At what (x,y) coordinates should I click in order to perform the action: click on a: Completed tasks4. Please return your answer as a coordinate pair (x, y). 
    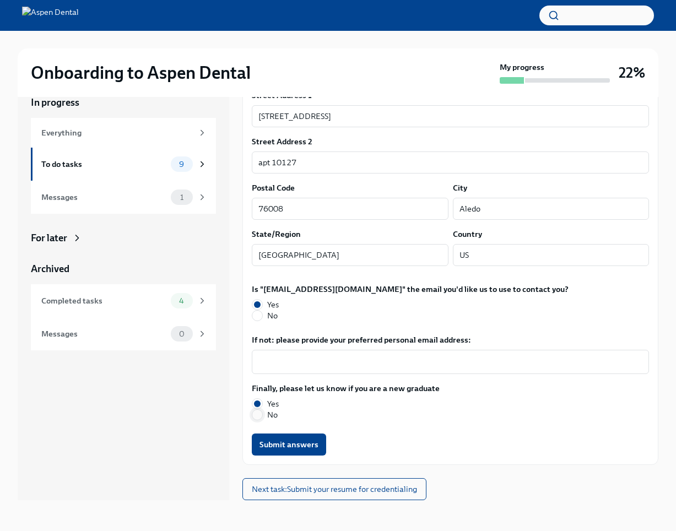
    Looking at the image, I should click on (123, 301).